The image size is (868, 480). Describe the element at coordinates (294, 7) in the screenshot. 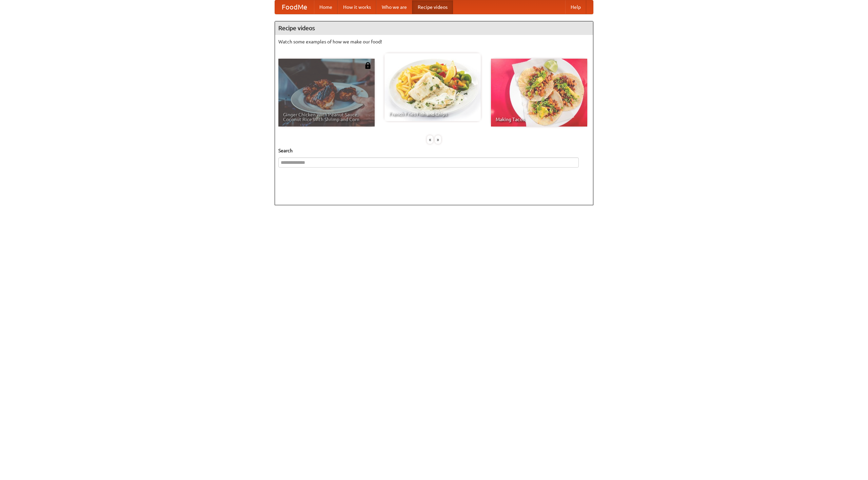

I see `a: FoodMe` at that location.